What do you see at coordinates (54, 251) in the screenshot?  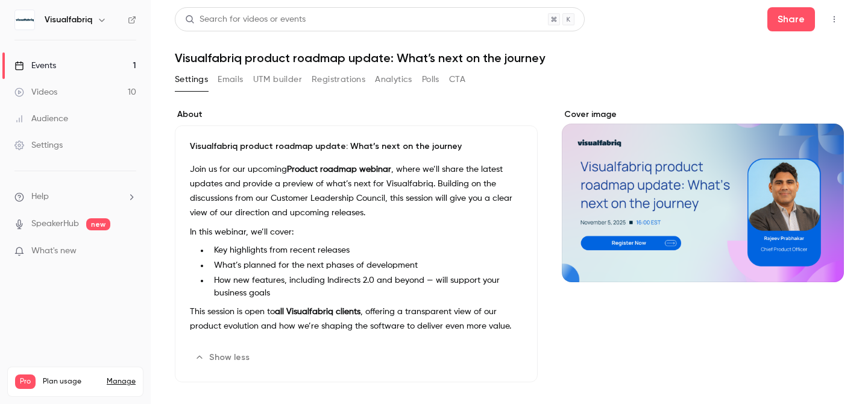 I see `span: What's new` at bounding box center [54, 251].